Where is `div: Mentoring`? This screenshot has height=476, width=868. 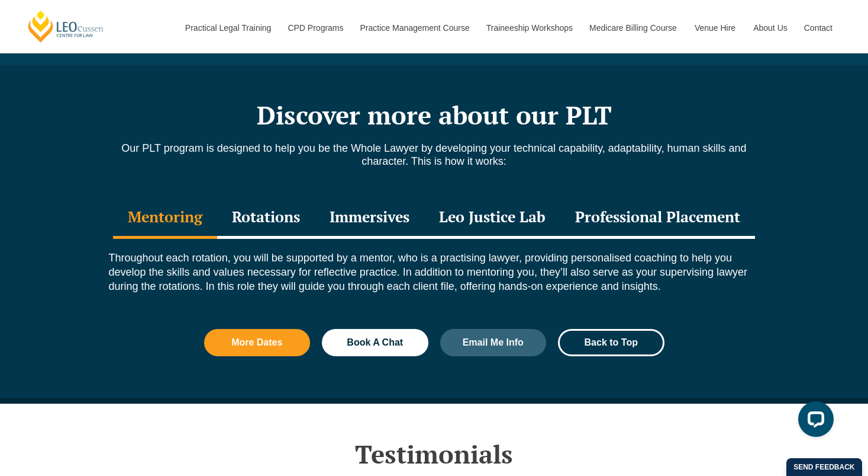
div: Mentoring is located at coordinates (165, 218).